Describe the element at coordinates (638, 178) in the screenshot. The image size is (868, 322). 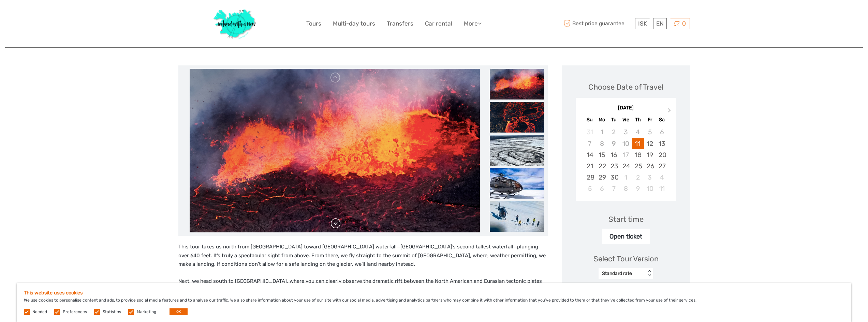
I see `div: Choose Thursday, October 2nd, 2025` at that location.